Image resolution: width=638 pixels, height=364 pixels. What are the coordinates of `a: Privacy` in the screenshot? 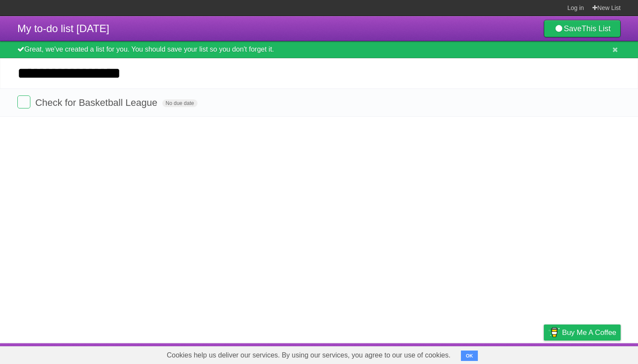 It's located at (544, 354).